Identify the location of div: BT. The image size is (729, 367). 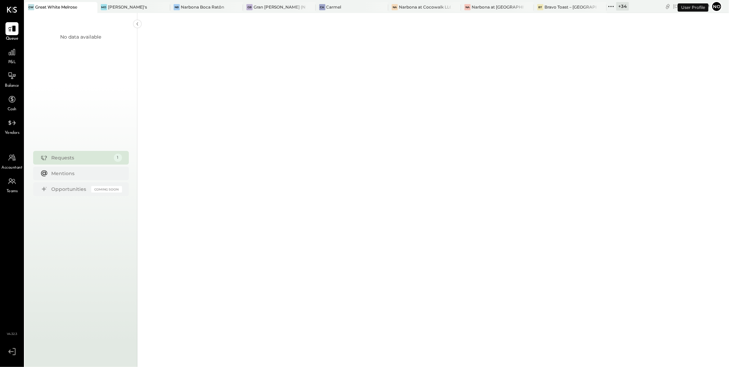
(540, 7).